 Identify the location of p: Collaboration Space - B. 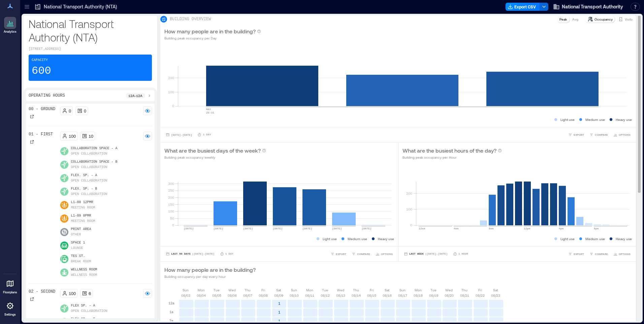
(94, 162).